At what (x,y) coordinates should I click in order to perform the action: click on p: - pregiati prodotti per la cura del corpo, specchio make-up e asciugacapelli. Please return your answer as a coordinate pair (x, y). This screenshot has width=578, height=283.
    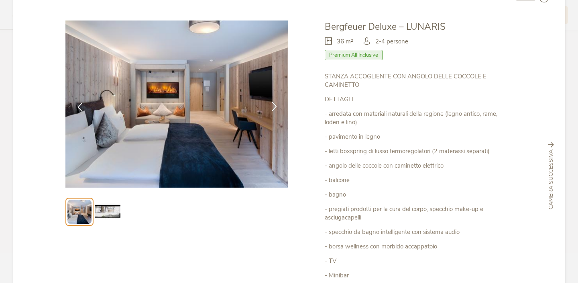
    Looking at the image, I should click on (419, 213).